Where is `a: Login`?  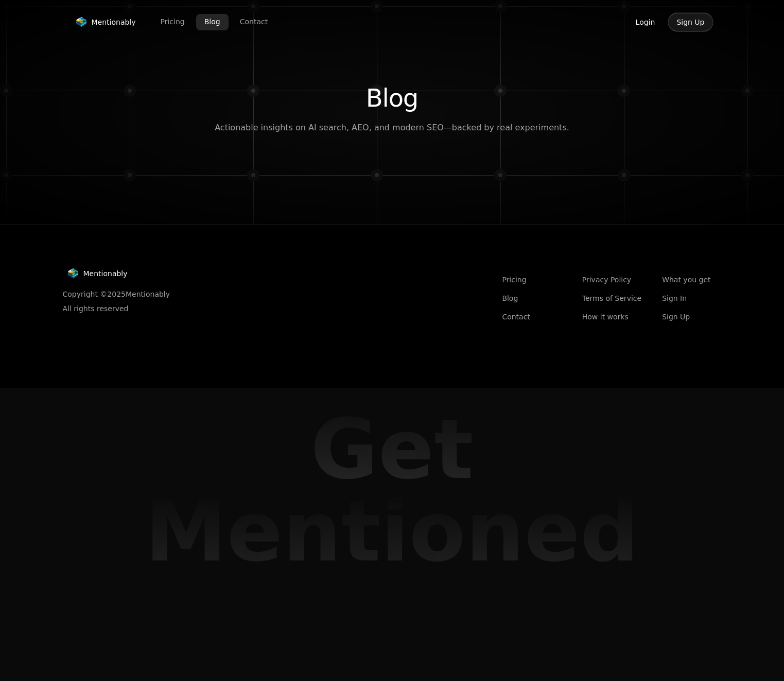 a: Login is located at coordinates (645, 22).